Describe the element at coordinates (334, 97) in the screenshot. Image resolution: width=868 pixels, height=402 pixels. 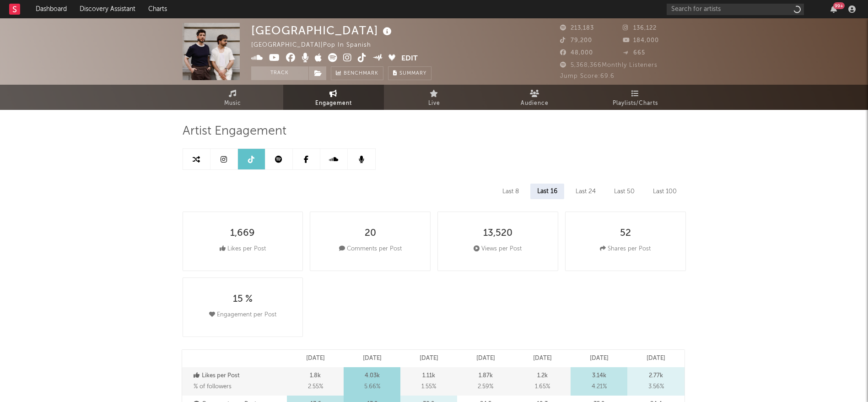
I see `a: Engagement` at that location.